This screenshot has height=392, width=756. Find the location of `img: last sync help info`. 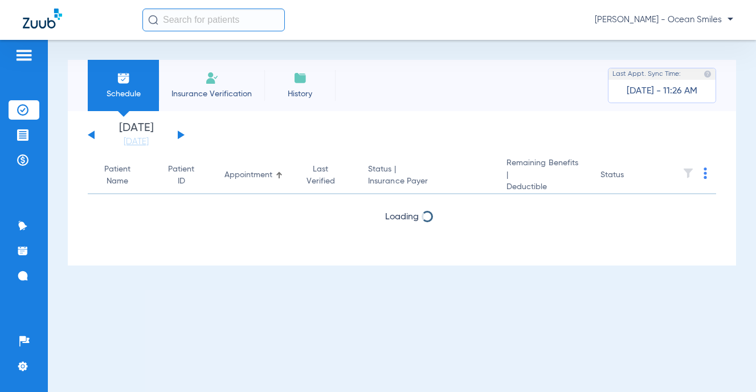

img: last sync help info is located at coordinates (707, 74).